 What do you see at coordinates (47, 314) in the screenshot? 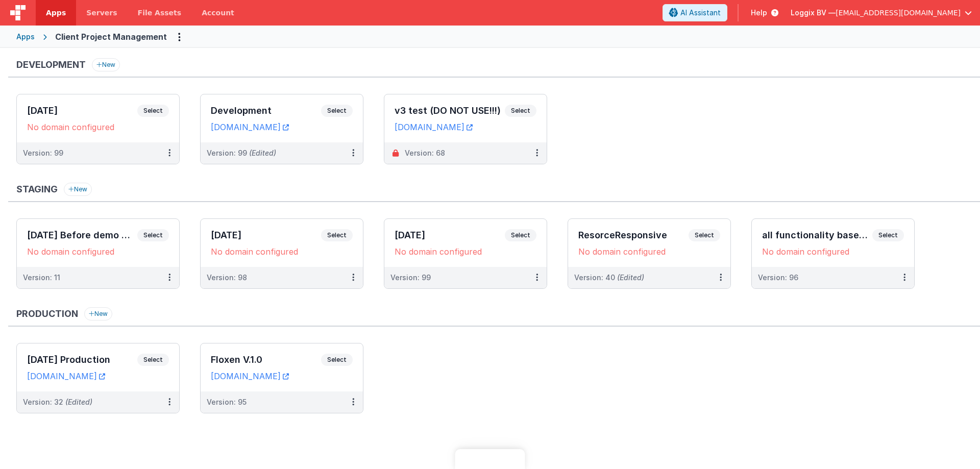
I see `h3: Production` at bounding box center [47, 314].